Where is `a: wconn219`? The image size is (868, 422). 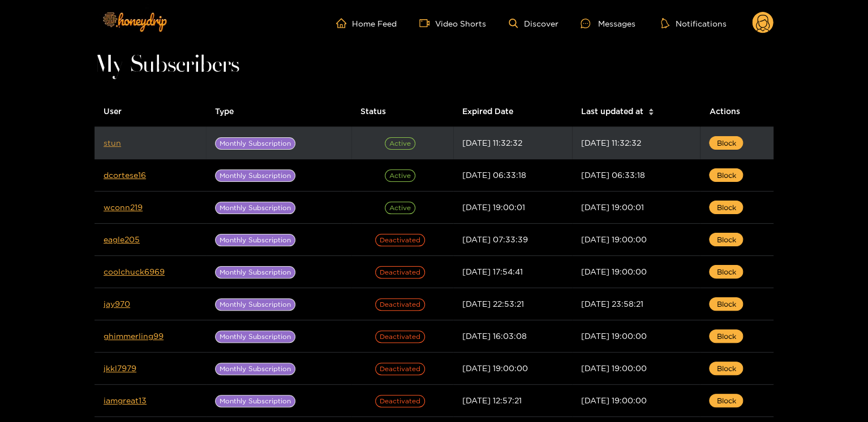
a: wconn219 is located at coordinates (123, 207).